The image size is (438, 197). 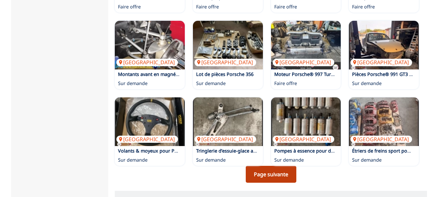 I want to click on img: Pièces Porsche® 991 GT3 CUP Mk1 & Mk2 – Large stock disponible !, so click(x=384, y=45).